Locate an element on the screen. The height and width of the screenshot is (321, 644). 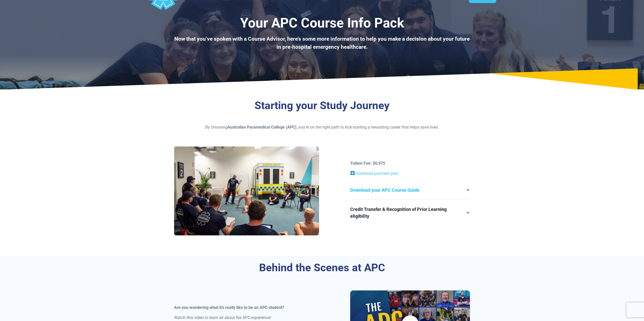
h3: Starting your Study Journey is located at coordinates (322, 105).